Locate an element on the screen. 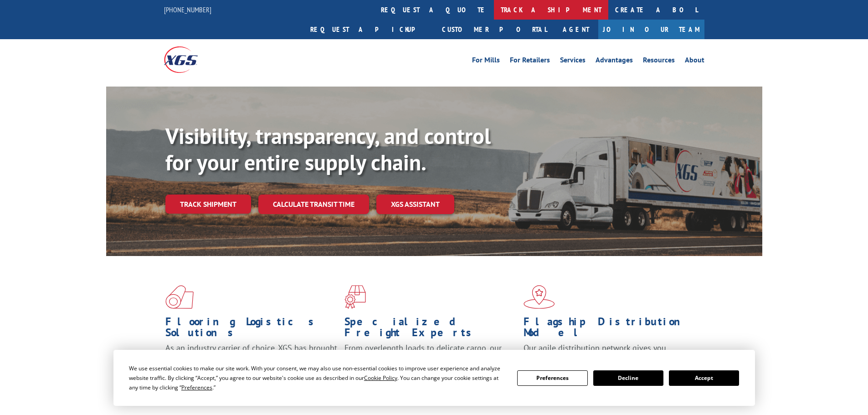  span: Preferences is located at coordinates (197, 388).